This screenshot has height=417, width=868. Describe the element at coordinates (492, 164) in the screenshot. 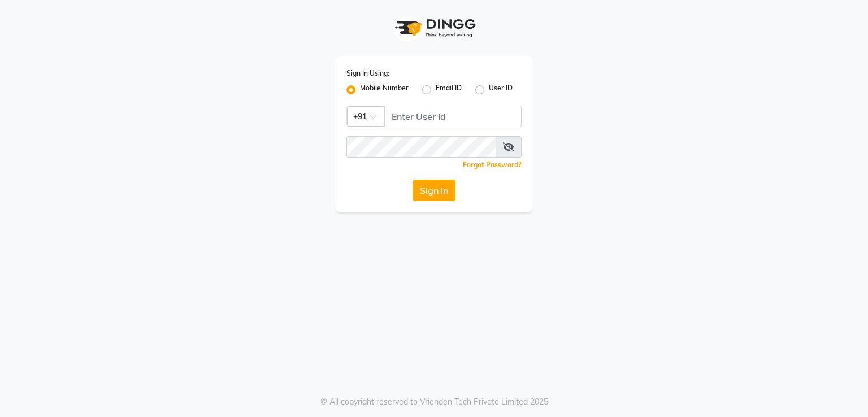

I see `a: Forgot Password?` at that location.